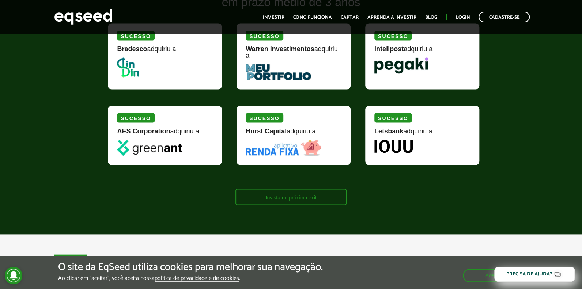 Image resolution: width=582 pixels, height=289 pixels. I want to click on a: Captar, so click(349, 17).